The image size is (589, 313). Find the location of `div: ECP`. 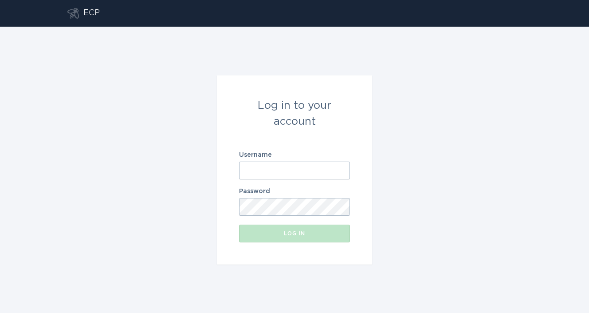

div: ECP is located at coordinates (91, 13).